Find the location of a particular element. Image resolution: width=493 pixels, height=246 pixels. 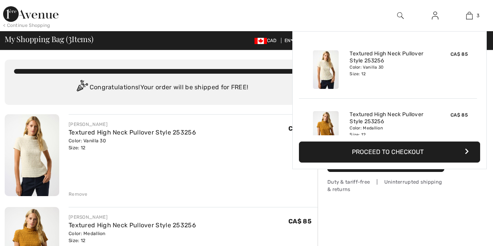

span: CAD is located at coordinates (267, 41).